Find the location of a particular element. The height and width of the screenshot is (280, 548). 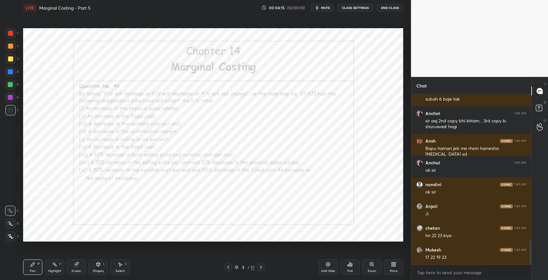

div: P is located at coordinates (39, 264).